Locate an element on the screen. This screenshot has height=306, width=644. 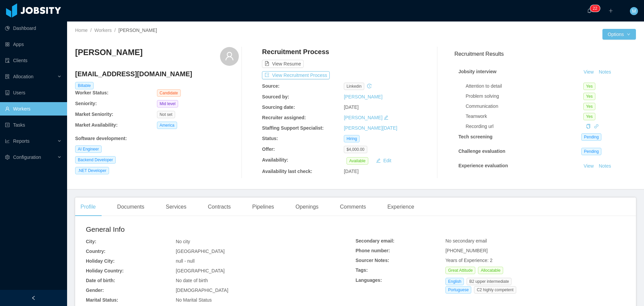
a: icon: link is located at coordinates (597, 126).